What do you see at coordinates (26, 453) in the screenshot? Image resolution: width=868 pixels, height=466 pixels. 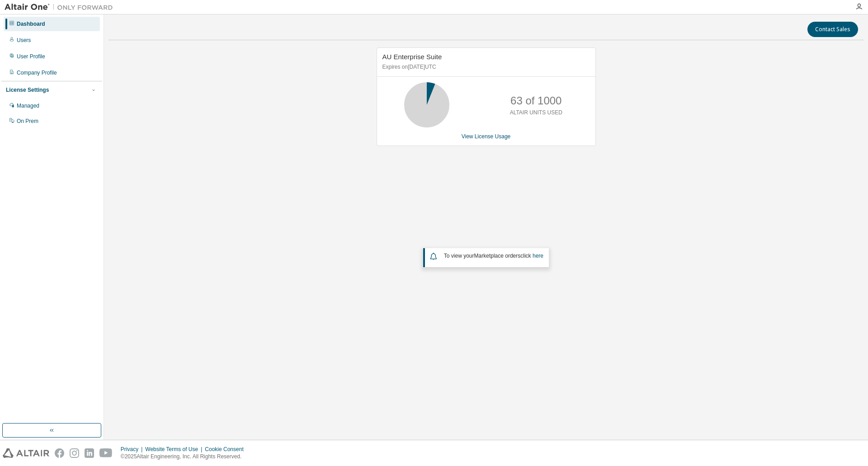 I see `img: altair_logo.svg` at bounding box center [26, 453].